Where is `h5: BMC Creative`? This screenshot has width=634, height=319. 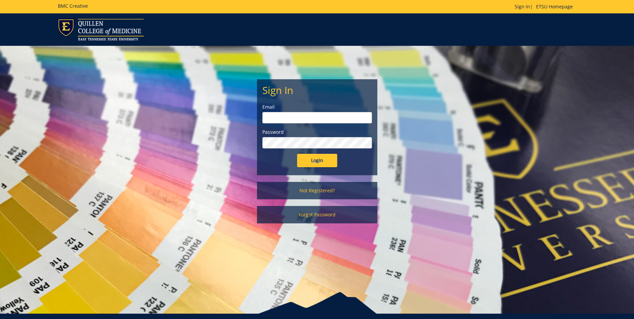 h5: BMC Creative is located at coordinates (73, 6).